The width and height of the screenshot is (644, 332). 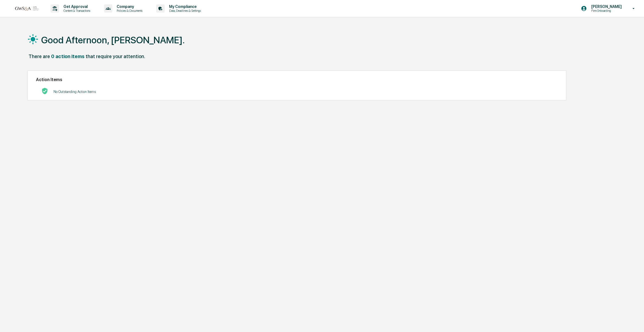 What do you see at coordinates (26, 8) in the screenshot?
I see `img: logo` at bounding box center [26, 8].